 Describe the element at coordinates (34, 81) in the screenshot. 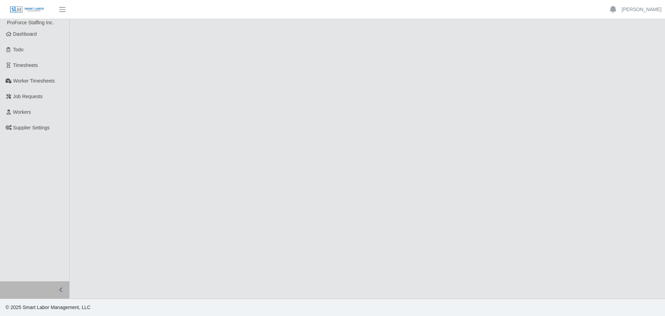

I see `span: Worker Timesheets` at that location.